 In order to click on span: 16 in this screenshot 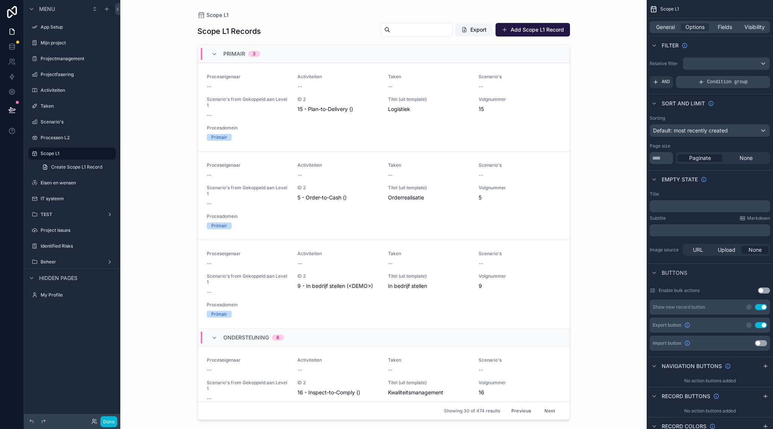, I will do `click(519, 392)`.